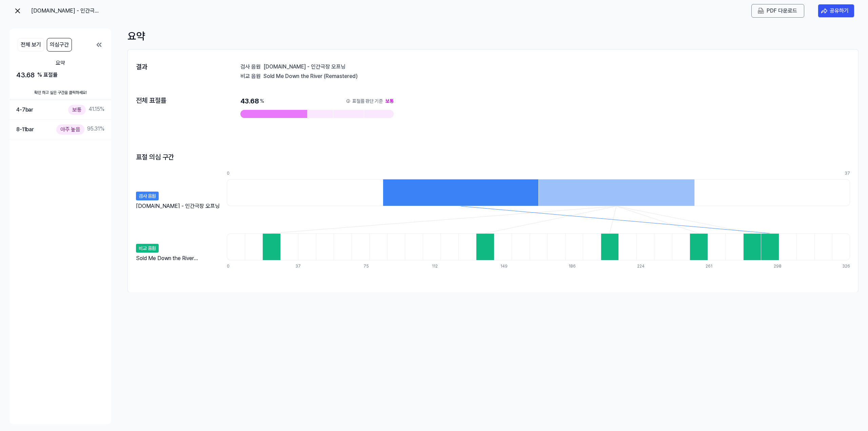 Image resolution: width=868 pixels, height=431 pixels. Describe the element at coordinates (86, 109) in the screenshot. I see `div: 41.15 %` at that location.